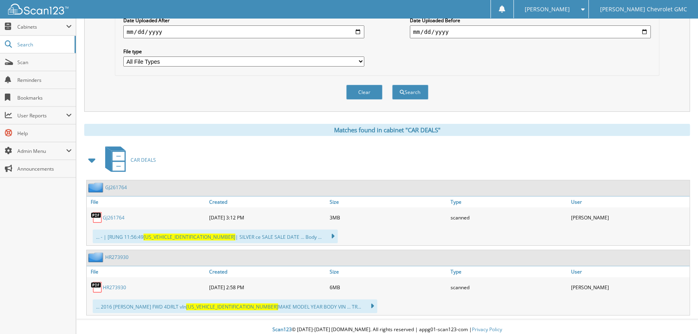 This screenshot has height=334, width=698. I want to click on span: Scan123, so click(282, 329).